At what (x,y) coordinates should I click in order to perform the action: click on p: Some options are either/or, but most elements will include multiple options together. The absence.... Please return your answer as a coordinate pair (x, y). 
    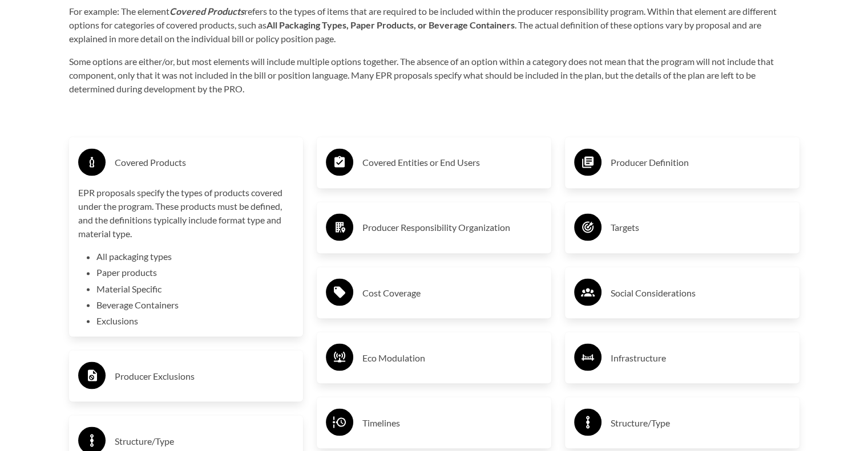
    Looking at the image, I should click on (434, 75).